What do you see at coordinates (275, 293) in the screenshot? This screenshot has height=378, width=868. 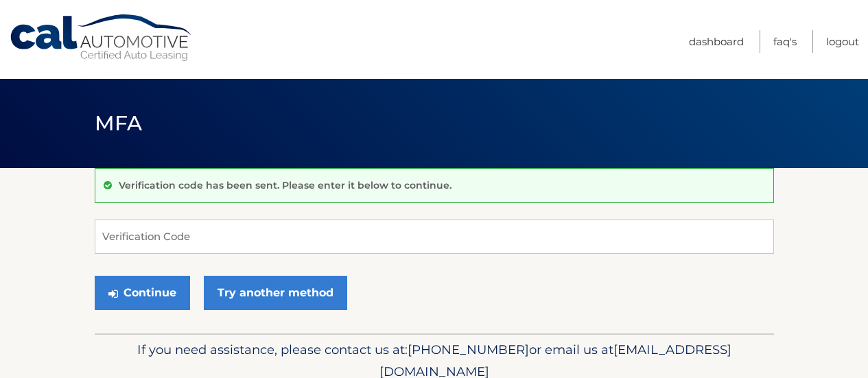 I see `a: Try another method` at bounding box center [275, 293].